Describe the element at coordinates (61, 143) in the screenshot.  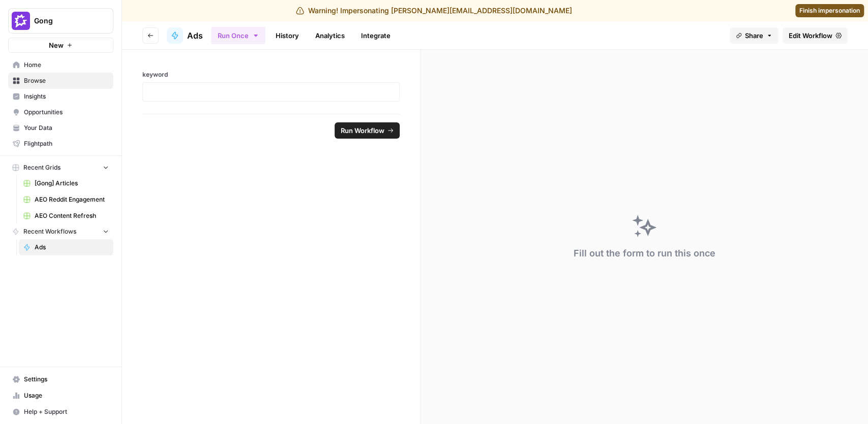
I see `a: Flightpath` at that location.